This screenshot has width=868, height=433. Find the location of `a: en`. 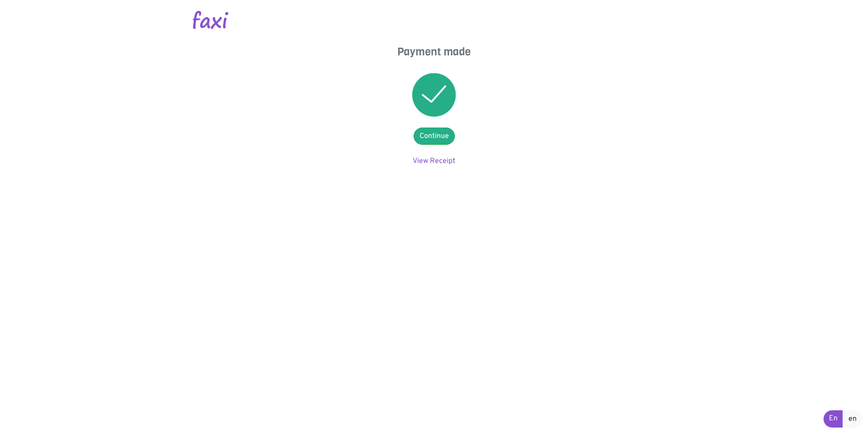

a: en is located at coordinates (852, 419).